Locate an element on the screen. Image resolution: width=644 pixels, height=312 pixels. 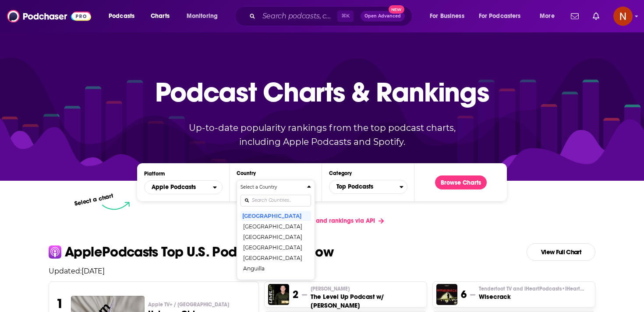
img: Podchaser - Follow, Share and Rate Podcasts is located at coordinates (49, 16).